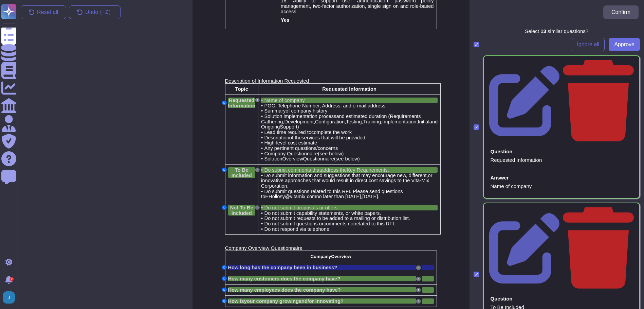 The width and height of the screenshot is (644, 309). Describe the element at coordinates (346, 175) in the screenshot. I see `span: Do submit information and suggestions that may encourage new, different` at that location.